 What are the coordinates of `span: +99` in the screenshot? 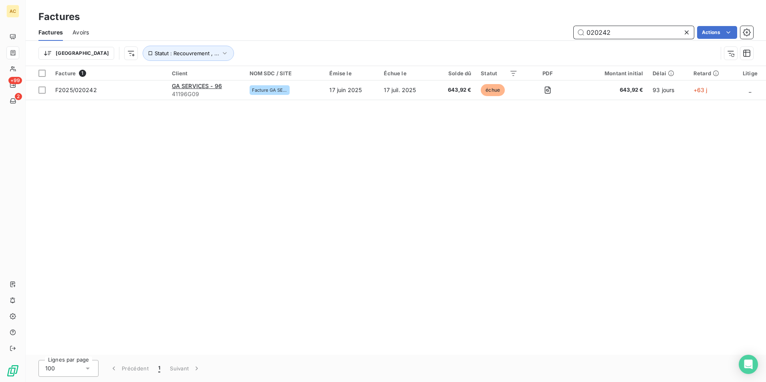 It's located at (15, 81).